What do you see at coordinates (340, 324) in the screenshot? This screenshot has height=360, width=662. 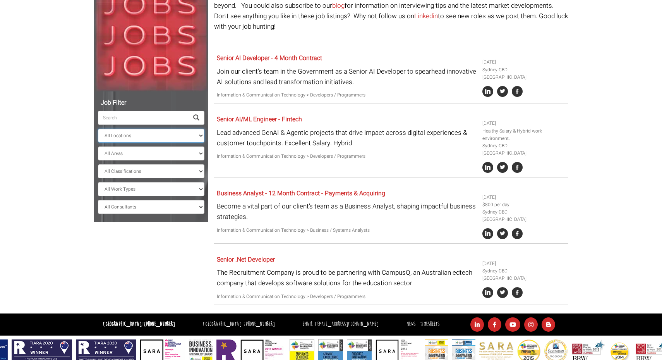 I see `li: Email:` at bounding box center [340, 324].